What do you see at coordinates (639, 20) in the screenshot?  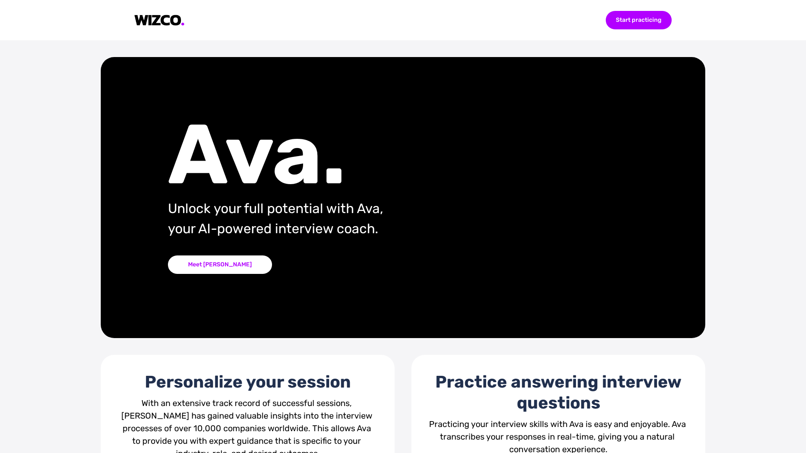 I see `div: Start practicing` at bounding box center [639, 20].